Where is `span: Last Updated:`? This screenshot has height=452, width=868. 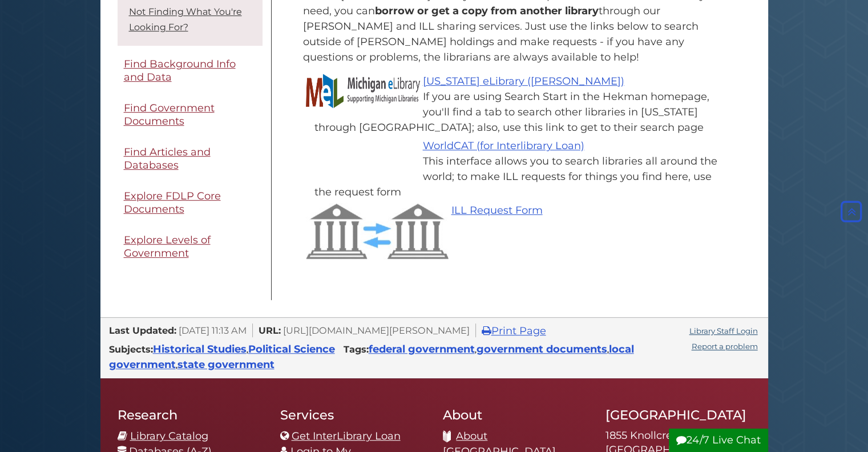 span: Last Updated: is located at coordinates (143, 330).